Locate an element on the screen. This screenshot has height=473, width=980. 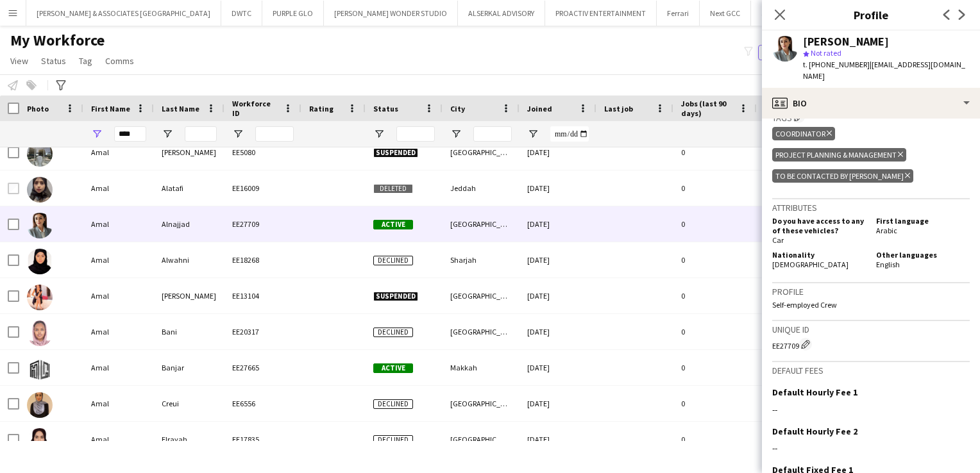
span: Photo is located at coordinates (38, 108).